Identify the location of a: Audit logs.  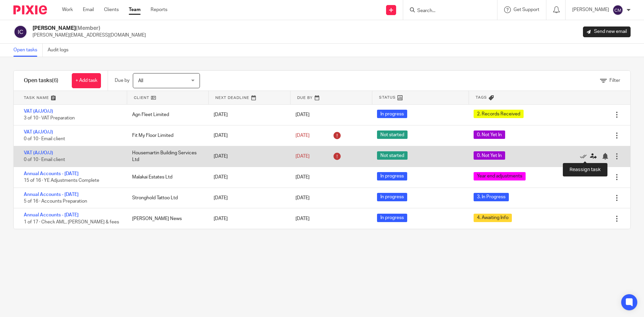
(60, 50).